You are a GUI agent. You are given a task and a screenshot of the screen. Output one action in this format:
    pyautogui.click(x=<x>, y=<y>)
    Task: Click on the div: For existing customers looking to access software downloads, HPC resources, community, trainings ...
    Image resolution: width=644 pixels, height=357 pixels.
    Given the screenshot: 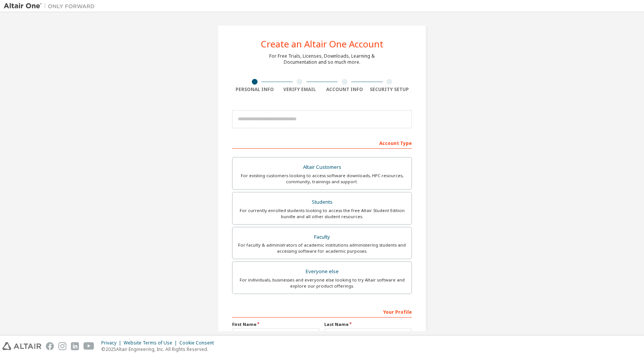 What is the action you would take?
    pyautogui.click(x=322, y=178)
    